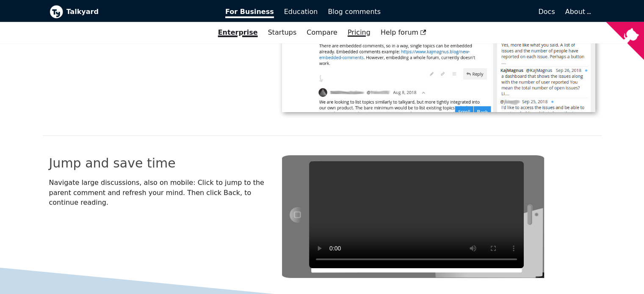 The height and width of the screenshot is (294, 644). Describe the element at coordinates (577, 12) in the screenshot. I see `span: About` at that location.